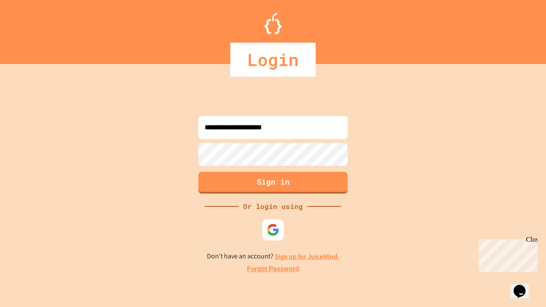 Image resolution: width=546 pixels, height=307 pixels. I want to click on div: Chat with us now!Close, so click(31, 29).